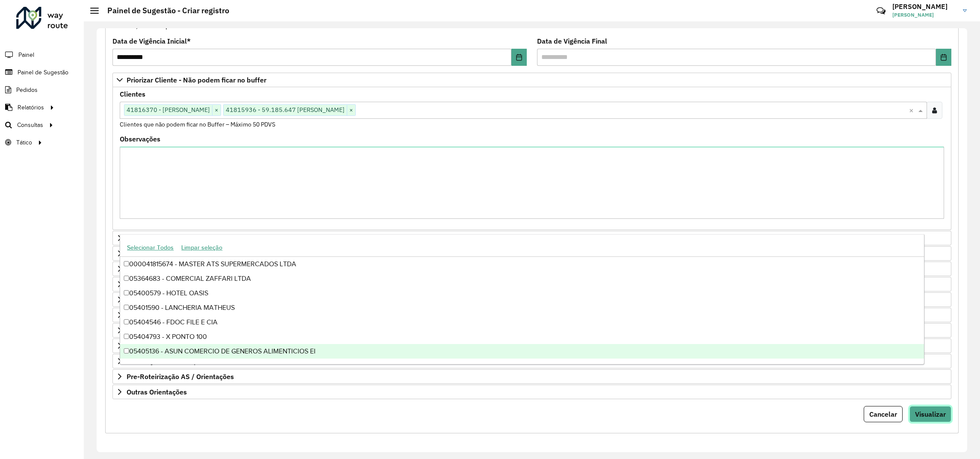 This screenshot has height=459, width=980. I want to click on span: Tático, so click(24, 143).